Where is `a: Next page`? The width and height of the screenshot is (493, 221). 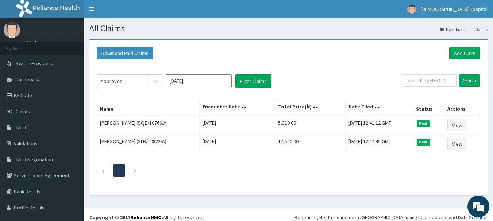 a: Next page is located at coordinates (135, 171).